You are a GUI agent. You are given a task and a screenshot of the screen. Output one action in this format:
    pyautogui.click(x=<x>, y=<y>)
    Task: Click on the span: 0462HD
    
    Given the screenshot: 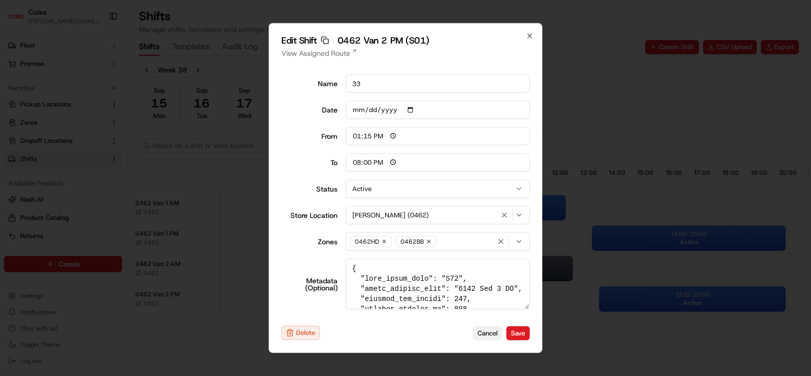 What is the action you would take?
    pyautogui.click(x=367, y=242)
    